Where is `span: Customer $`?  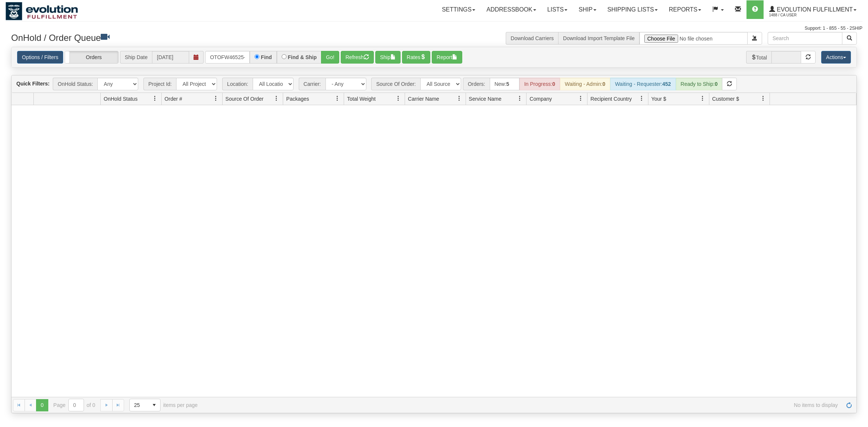 span: Customer $ is located at coordinates (726, 99).